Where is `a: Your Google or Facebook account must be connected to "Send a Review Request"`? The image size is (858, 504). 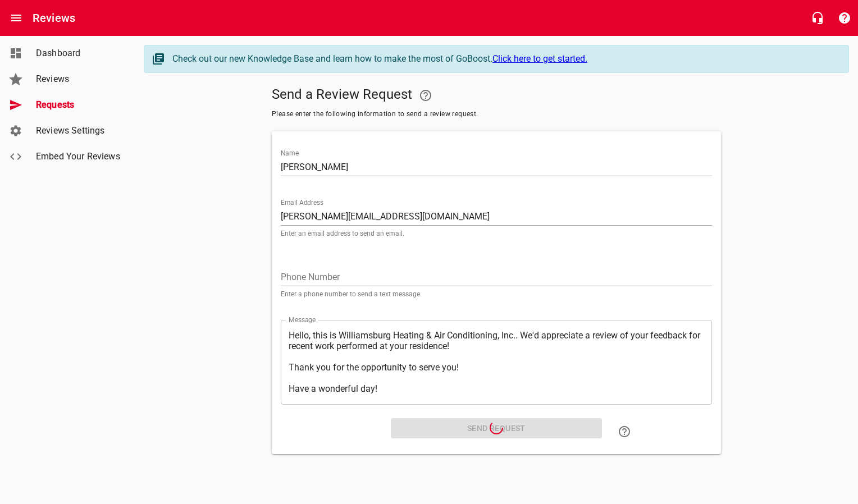 a: Your Google or Facebook account must be connected to "Send a Review Request" is located at coordinates (426, 96).